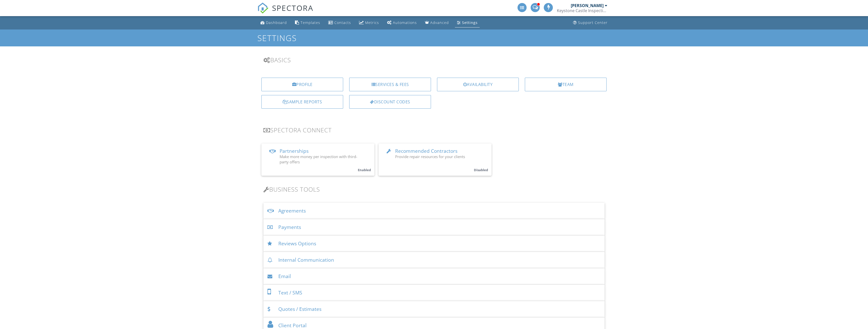 Image resolution: width=868 pixels, height=329 pixels. I want to click on div: Quotes / Estimates, so click(434, 309).